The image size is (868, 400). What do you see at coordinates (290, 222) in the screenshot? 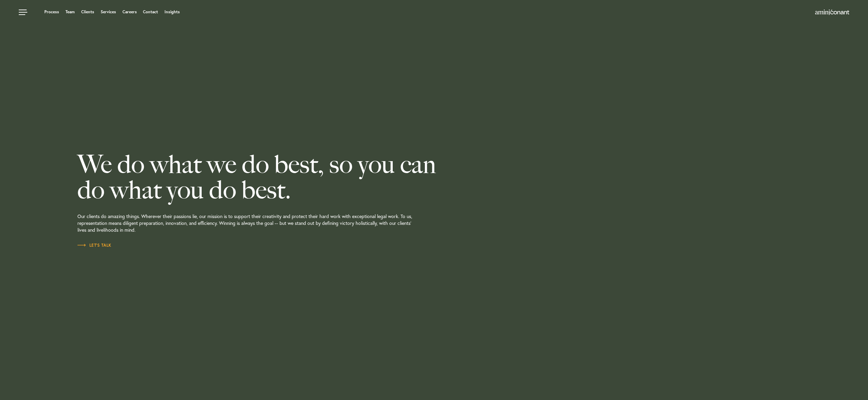
I see `p: Our clients do amazing things. Wherever their passions lie, our mission is to support their creat...` at bounding box center [290, 222].